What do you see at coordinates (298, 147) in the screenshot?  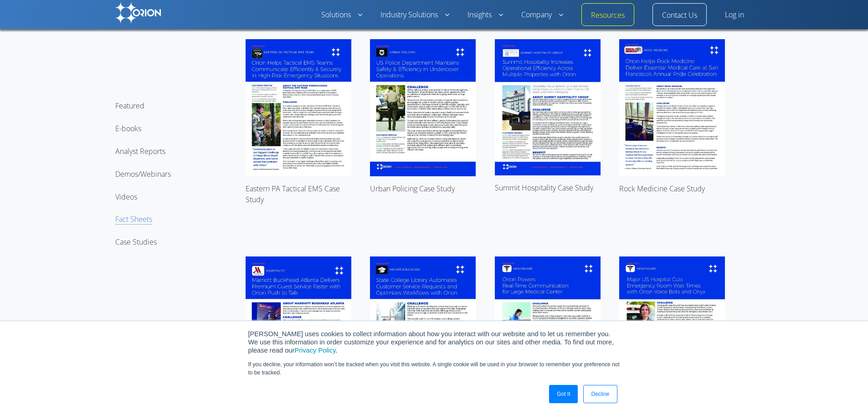 I see `a: Eastern PA Tactical EMS Case Study Eastern PA Tactical EMS Case Study` at bounding box center [298, 147].